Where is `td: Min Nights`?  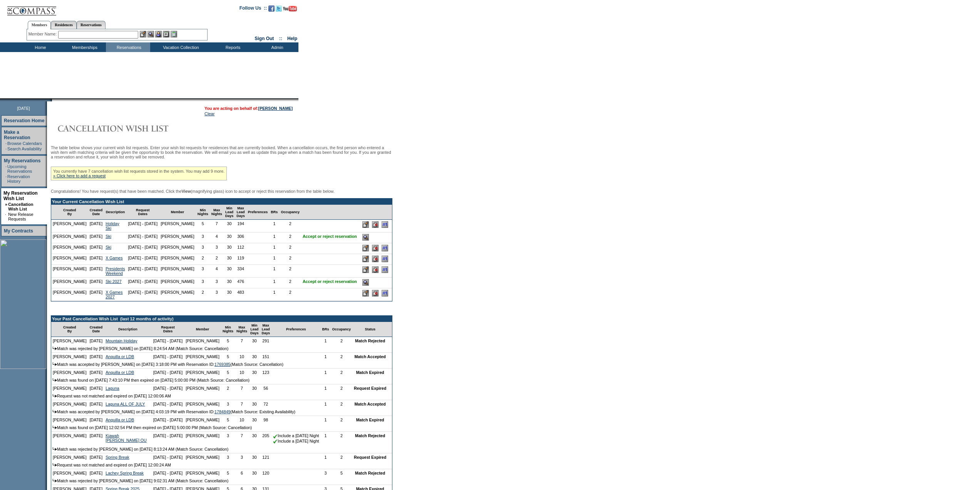
td: Min Nights is located at coordinates (228, 329).